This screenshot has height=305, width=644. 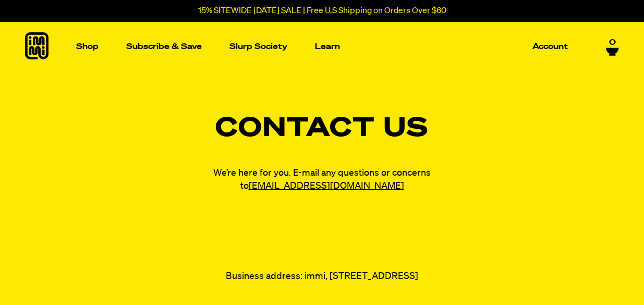 I want to click on a: Slurp Society, so click(x=258, y=47).